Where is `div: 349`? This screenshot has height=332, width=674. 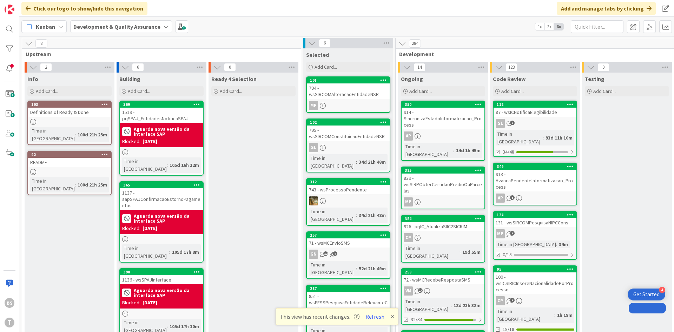
div: 349 is located at coordinates (536, 167).